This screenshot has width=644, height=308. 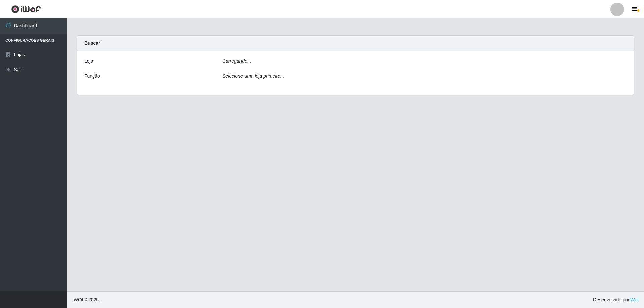 What do you see at coordinates (237, 61) in the screenshot?
I see `i: Carregando...` at bounding box center [237, 61].